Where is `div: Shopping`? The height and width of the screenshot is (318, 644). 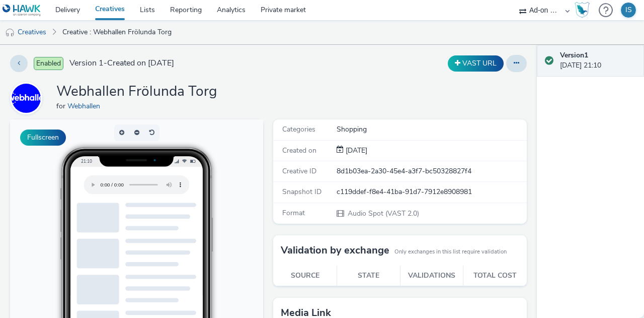 div: Shopping is located at coordinates (431, 129).